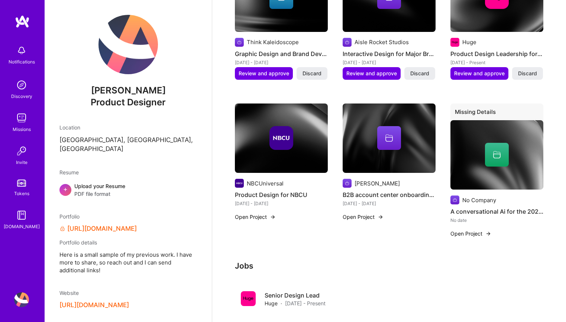  What do you see at coordinates (381, 42) in the screenshot?
I see `div: Aisle Rocket Studios` at bounding box center [381, 42].